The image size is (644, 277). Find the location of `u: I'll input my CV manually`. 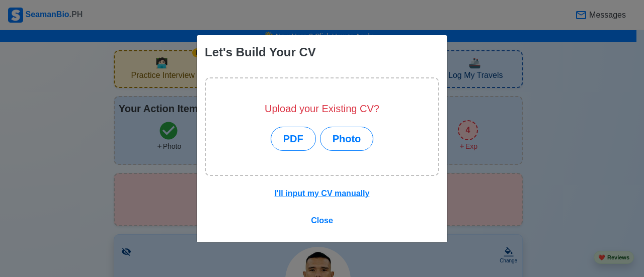

u: I'll input my CV manually is located at coordinates (322, 193).